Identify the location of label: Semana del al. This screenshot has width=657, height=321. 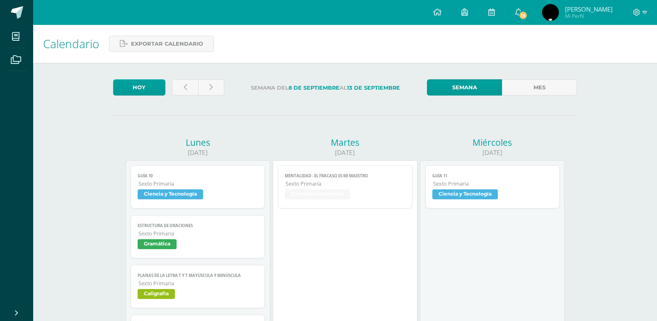
(326, 88).